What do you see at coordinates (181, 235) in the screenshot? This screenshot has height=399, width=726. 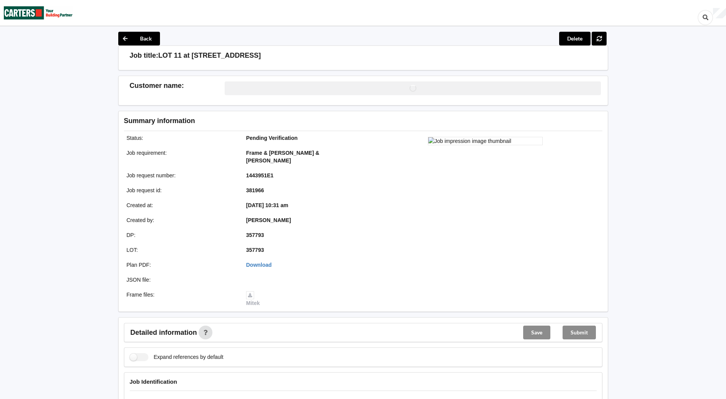 I see `div: DP :` at bounding box center [181, 235].